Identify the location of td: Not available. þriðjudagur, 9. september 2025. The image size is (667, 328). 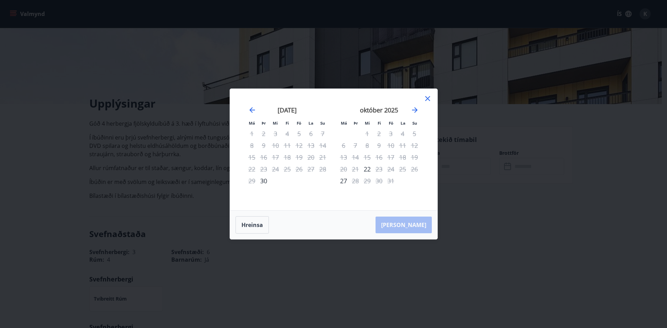
(264, 146).